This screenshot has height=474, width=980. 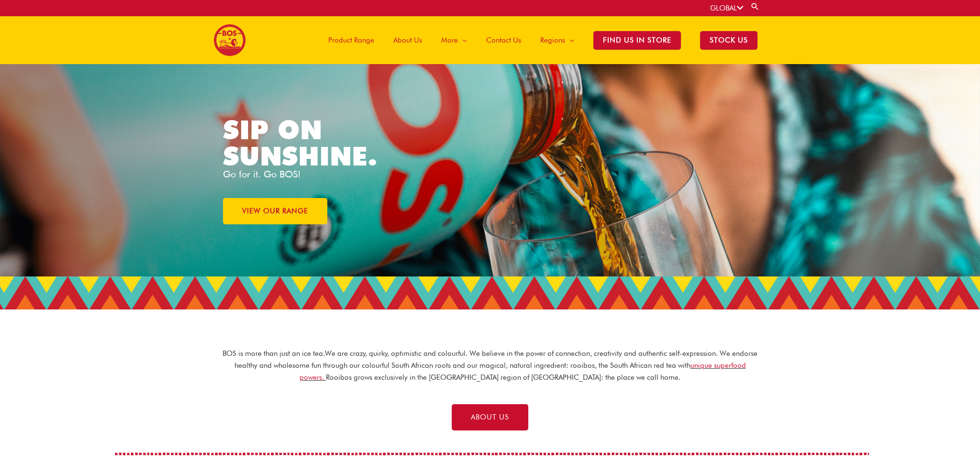 I want to click on span: Regions, so click(x=552, y=40).